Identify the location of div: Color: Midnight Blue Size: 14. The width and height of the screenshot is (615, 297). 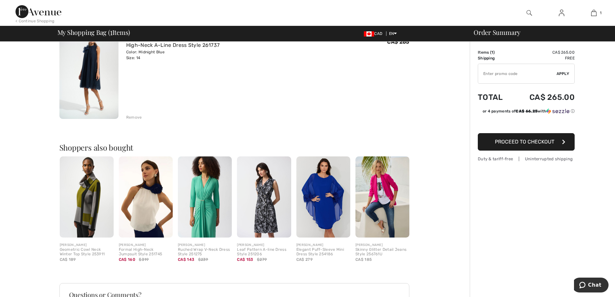
(173, 55).